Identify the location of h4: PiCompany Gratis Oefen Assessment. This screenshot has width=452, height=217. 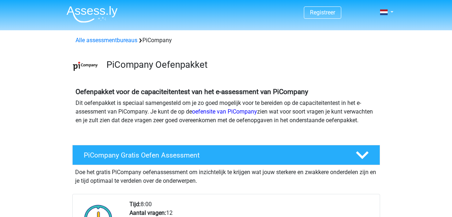
(214, 155).